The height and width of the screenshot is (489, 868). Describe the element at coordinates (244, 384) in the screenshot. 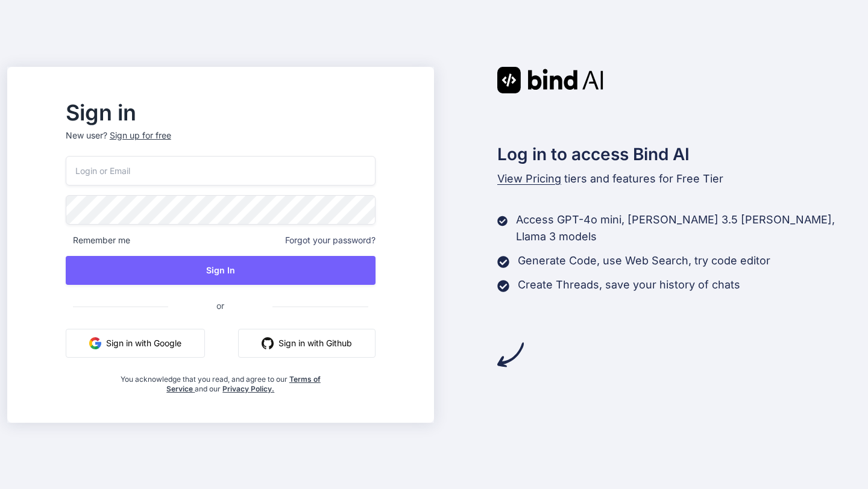

I see `a: Terms of Service` at that location.